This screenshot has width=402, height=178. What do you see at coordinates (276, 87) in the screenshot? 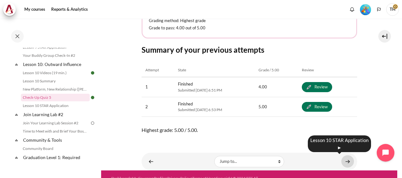
I see `td: 4.00` at bounding box center [276, 87].